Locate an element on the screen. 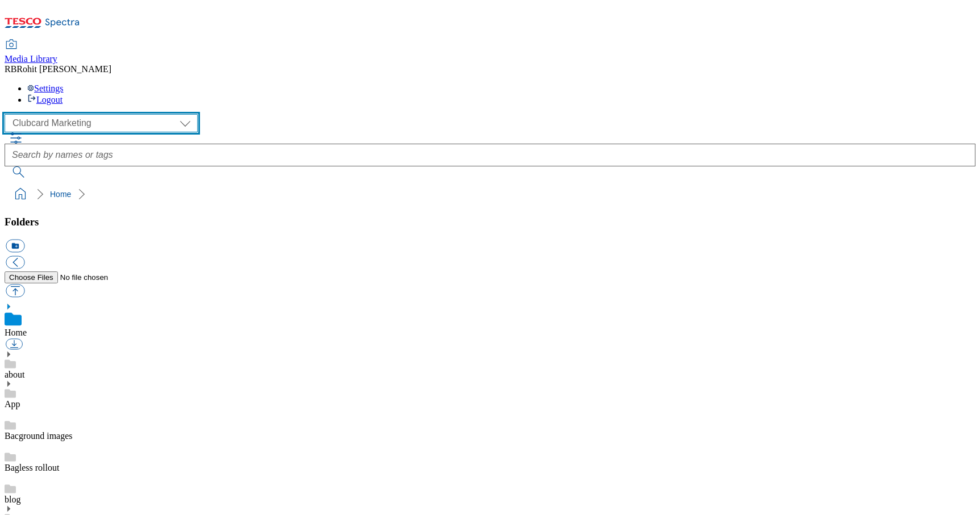 The height and width of the screenshot is (515, 980). span: Media Library is located at coordinates (30, 59).